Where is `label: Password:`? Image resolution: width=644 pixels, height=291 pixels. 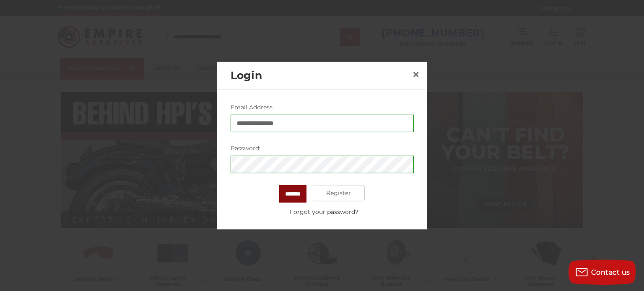 label: Password: is located at coordinates (322, 148).